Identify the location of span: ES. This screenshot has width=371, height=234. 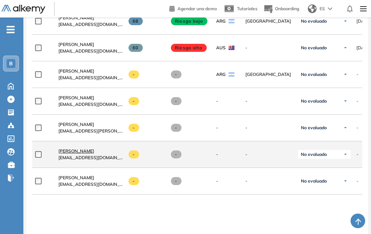
(322, 9).